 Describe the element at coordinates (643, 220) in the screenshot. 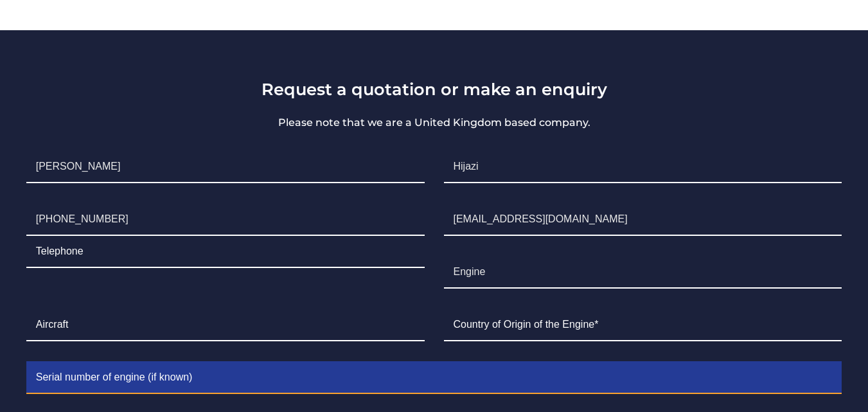

I see `input: Email*` at that location.